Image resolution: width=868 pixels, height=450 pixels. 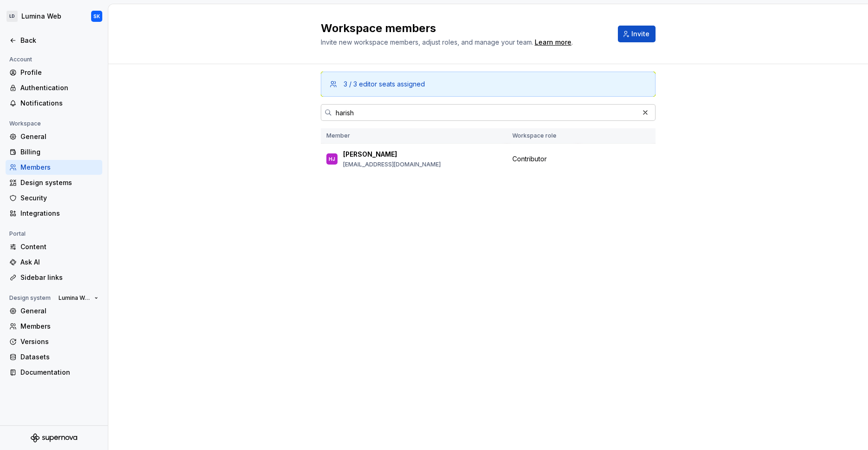 What do you see at coordinates (59, 357) in the screenshot?
I see `div: Datasets` at bounding box center [59, 357].